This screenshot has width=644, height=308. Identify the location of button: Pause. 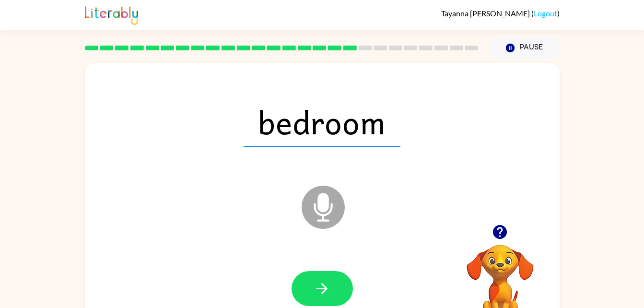
(525, 48).